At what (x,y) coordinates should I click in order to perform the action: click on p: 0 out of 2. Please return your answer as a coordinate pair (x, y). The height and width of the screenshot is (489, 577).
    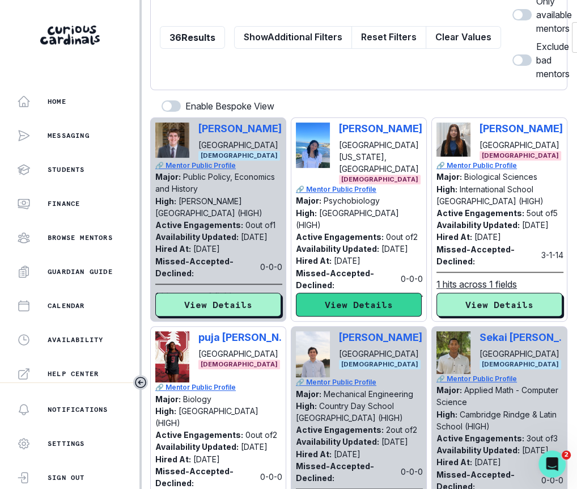
    Looking at the image, I should click on (402, 237).